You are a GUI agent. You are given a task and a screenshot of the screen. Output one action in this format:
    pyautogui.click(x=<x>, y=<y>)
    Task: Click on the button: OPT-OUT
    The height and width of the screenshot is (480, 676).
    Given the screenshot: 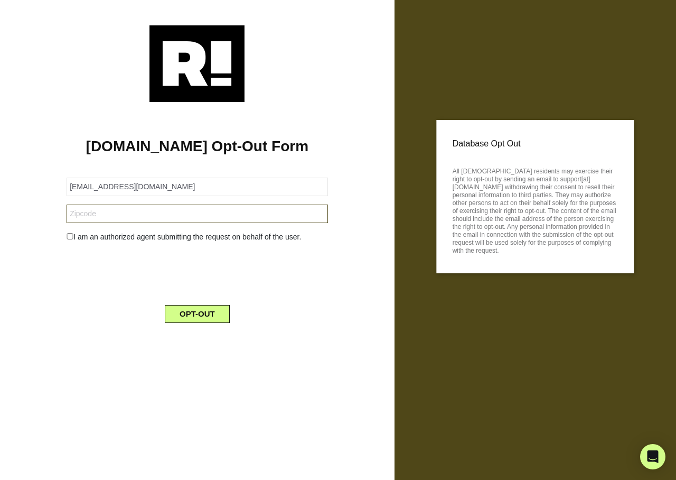 What is the action you would take?
    pyautogui.click(x=197, y=314)
    